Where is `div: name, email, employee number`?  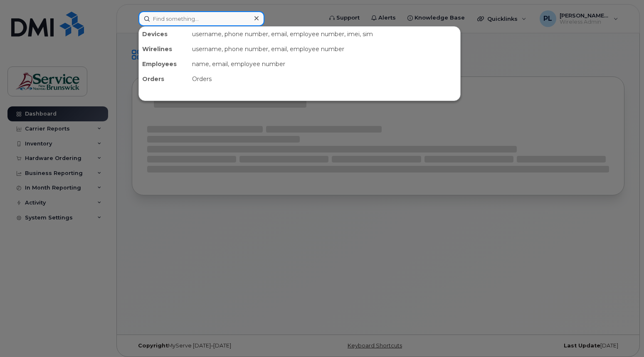
div: name, email, employee number is located at coordinates (324, 64).